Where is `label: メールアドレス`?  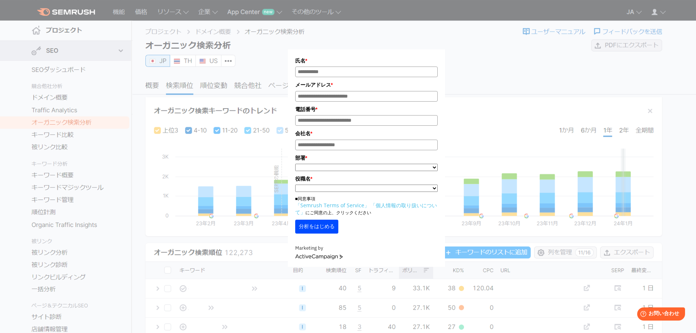 label: メールアドレス is located at coordinates (367, 85).